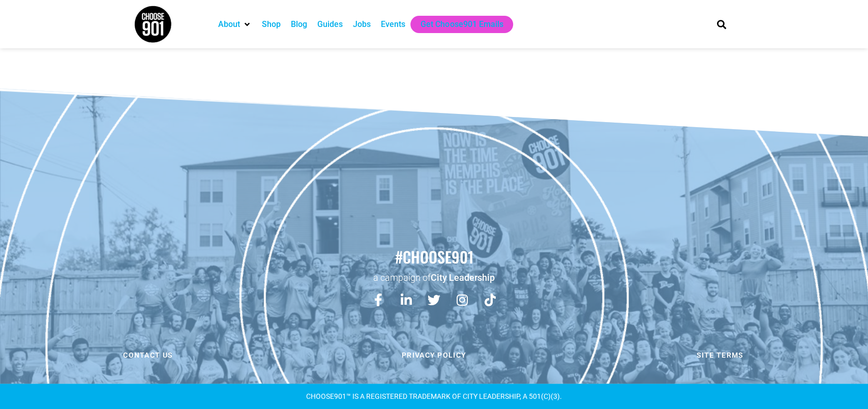 Image resolution: width=868 pixels, height=409 pixels. I want to click on div: CHOOSE901™ is a registered TRADEMARK OF CITY LEADERSHIP, A 501(C)(3)., so click(434, 396).